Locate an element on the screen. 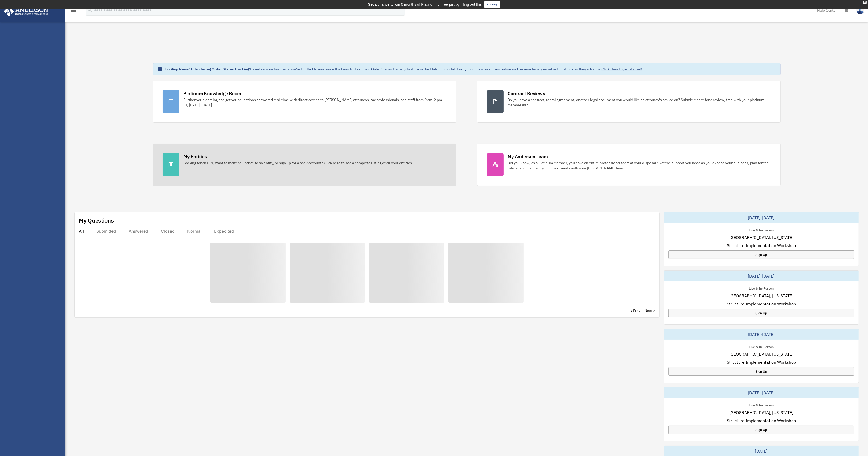  i: search is located at coordinates (90, 10).